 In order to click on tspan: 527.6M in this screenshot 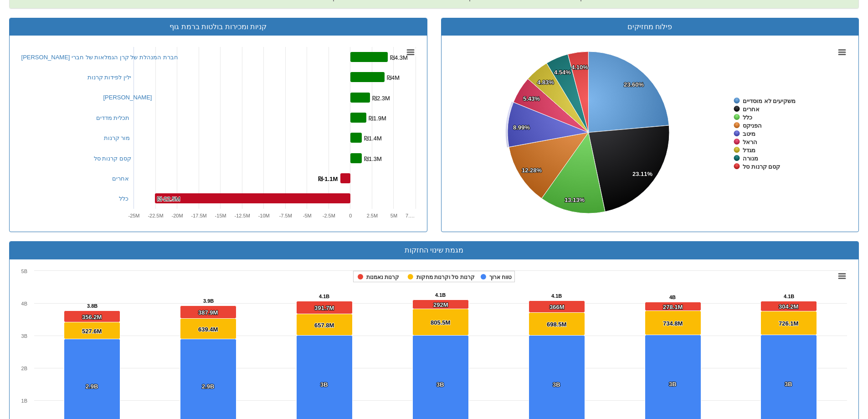, I will do `click(92, 331)`.